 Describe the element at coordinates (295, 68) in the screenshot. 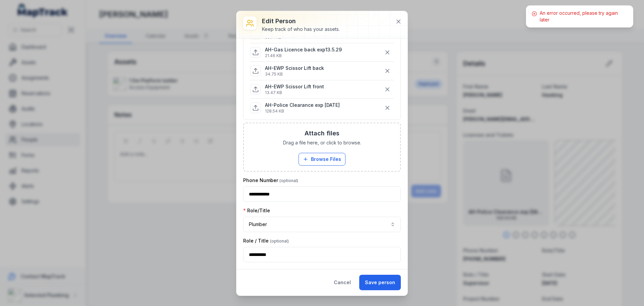

I see `p: AH-EWP Scissor Lift back` at that location.